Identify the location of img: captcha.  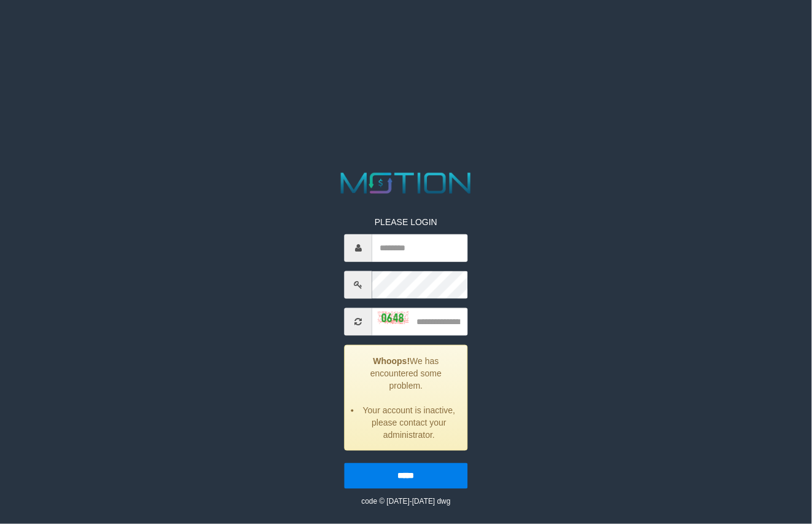
(394, 318).